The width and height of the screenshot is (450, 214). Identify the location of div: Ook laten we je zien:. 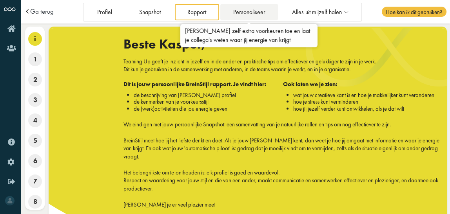
(363, 84).